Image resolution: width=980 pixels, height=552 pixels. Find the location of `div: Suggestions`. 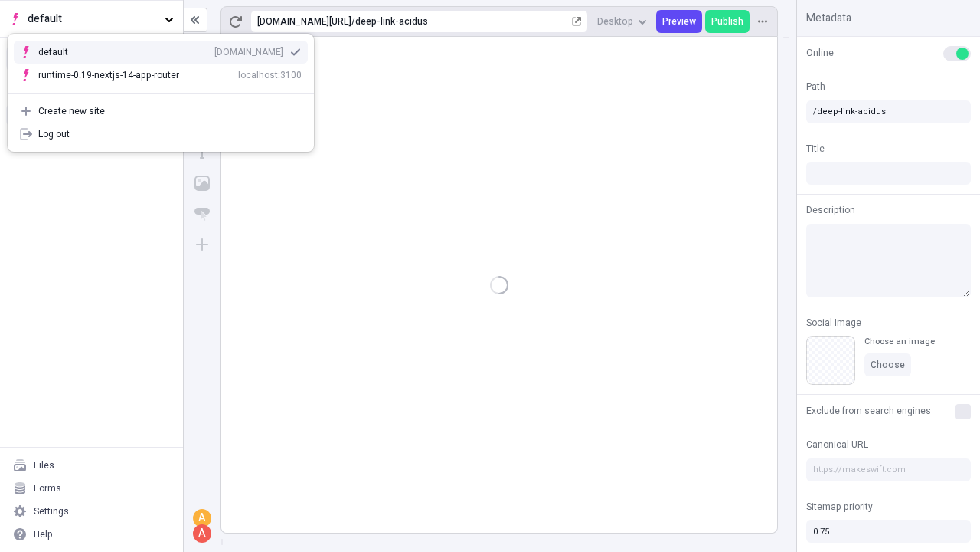

div: Suggestions is located at coordinates (161, 63).